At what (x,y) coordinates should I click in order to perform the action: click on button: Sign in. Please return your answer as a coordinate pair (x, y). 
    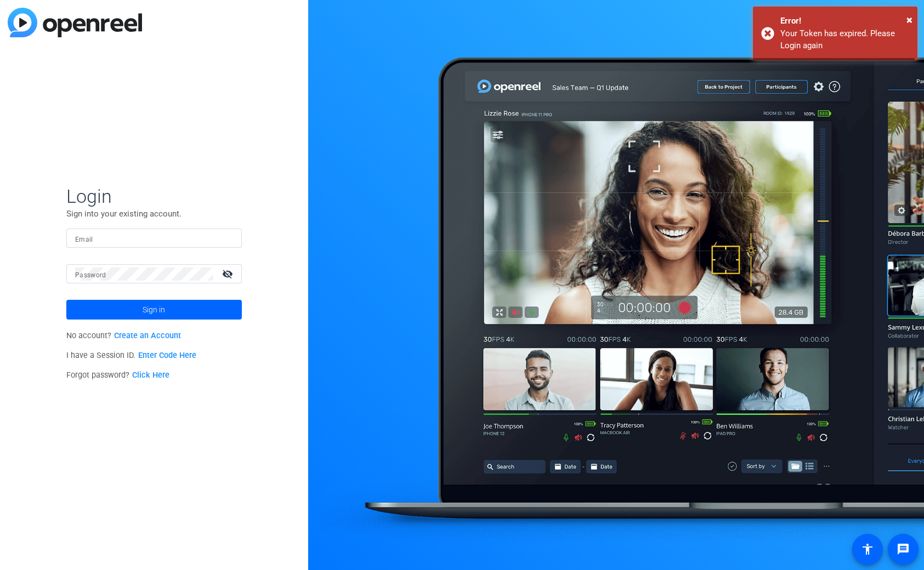
    Looking at the image, I should click on (154, 310).